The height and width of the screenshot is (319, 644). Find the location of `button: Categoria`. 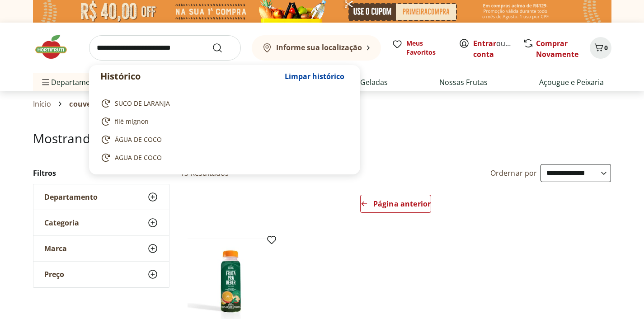

button: Categoria is located at coordinates (101, 223).